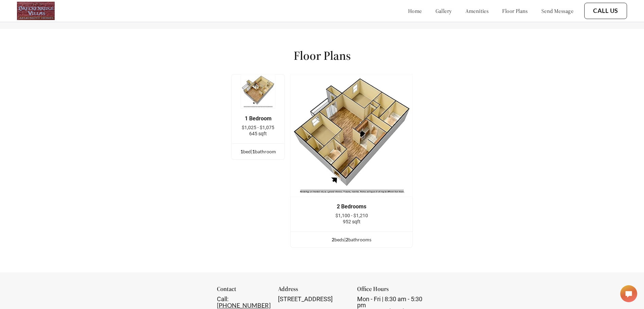 This screenshot has width=644, height=309. What do you see at coordinates (258, 134) in the screenshot?
I see `span: 645 sqft` at bounding box center [258, 134].